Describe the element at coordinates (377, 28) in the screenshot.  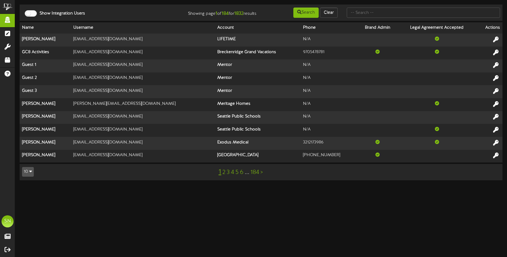
I see `th: Brand Admin` at that location.